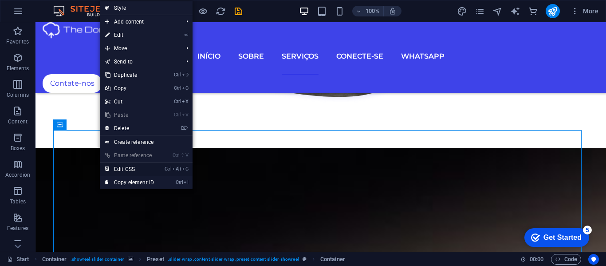 The height and width of the screenshot is (266, 606). What do you see at coordinates (129, 155) in the screenshot?
I see `a: Ctrl⇧VPaste reference` at bounding box center [129, 155].